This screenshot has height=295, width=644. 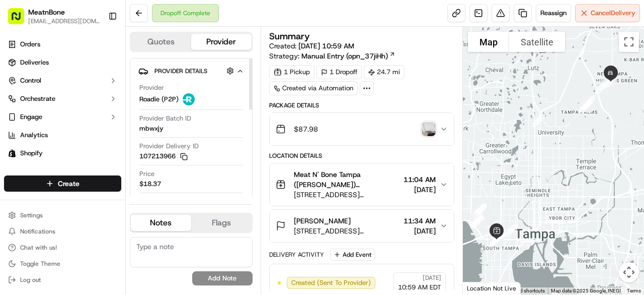 I want to click on div: Package Details, so click(x=362, y=106).